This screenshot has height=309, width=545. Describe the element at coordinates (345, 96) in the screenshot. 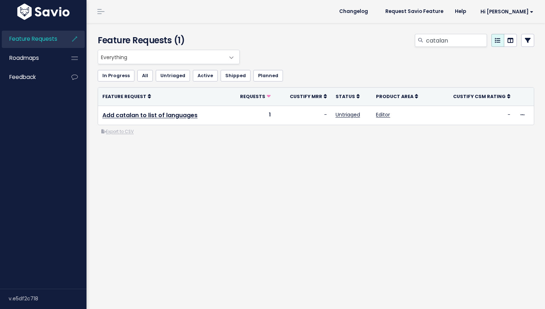

I see `span: Status` at that location.